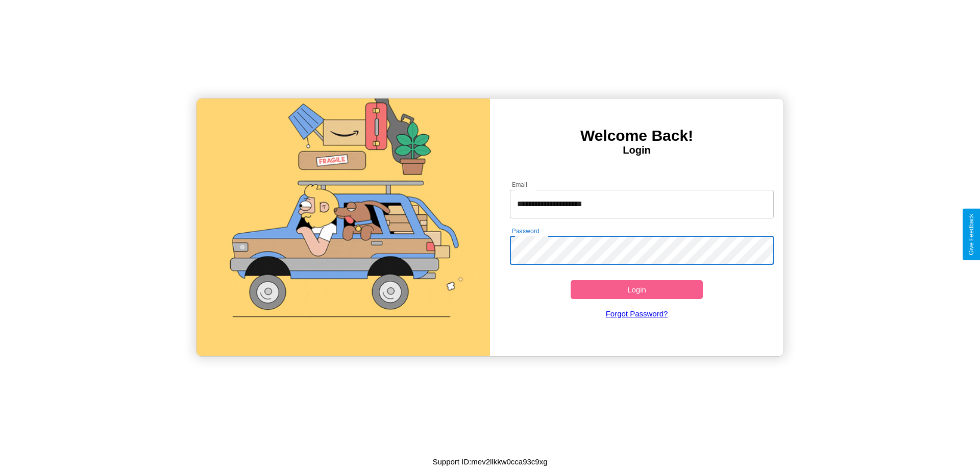  What do you see at coordinates (489, 461) in the screenshot?
I see `p: Support ID: mev2llkkw0cca93c9xg` at bounding box center [489, 461].